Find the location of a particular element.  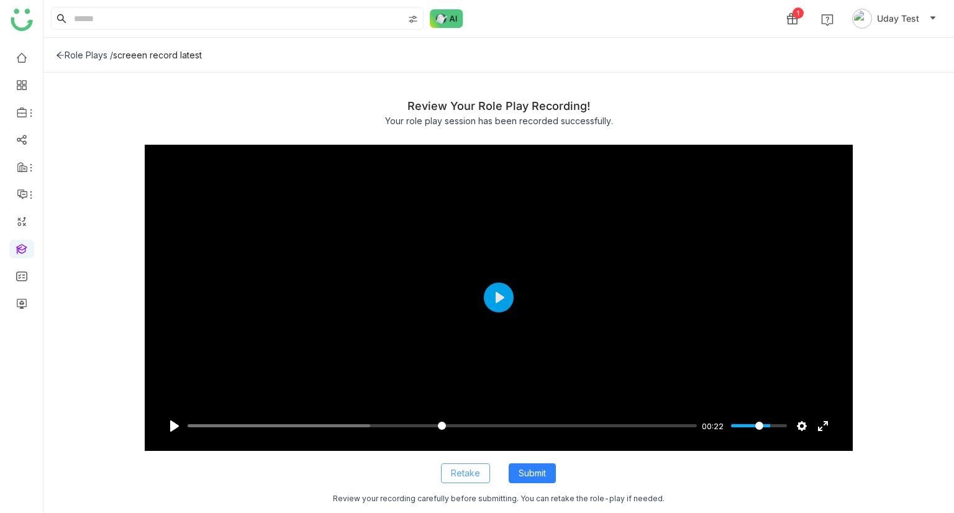

img: logo is located at coordinates (22, 20).